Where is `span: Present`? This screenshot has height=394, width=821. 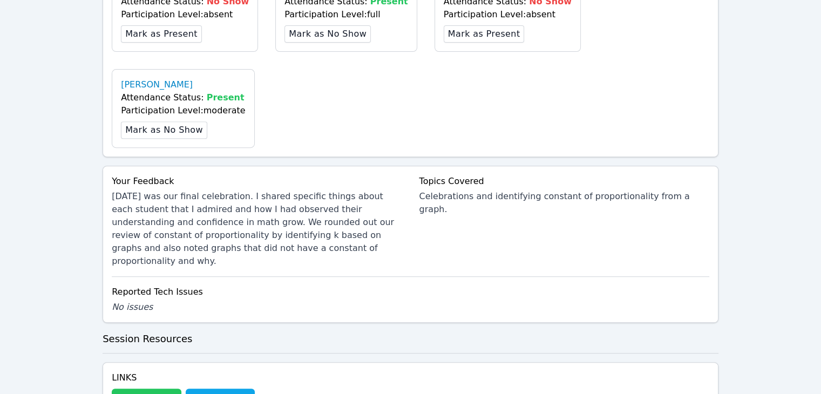
span: Present is located at coordinates (226, 97).